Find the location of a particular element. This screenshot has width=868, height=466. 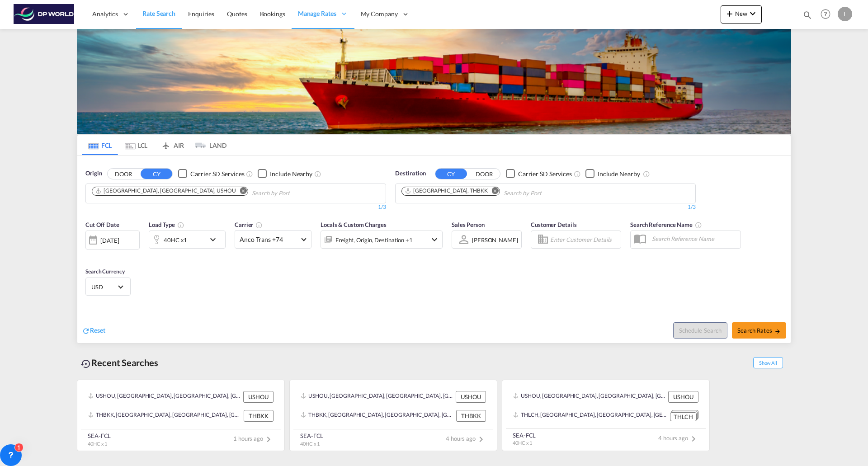

input: Enter Customer Details is located at coordinates (584, 239).